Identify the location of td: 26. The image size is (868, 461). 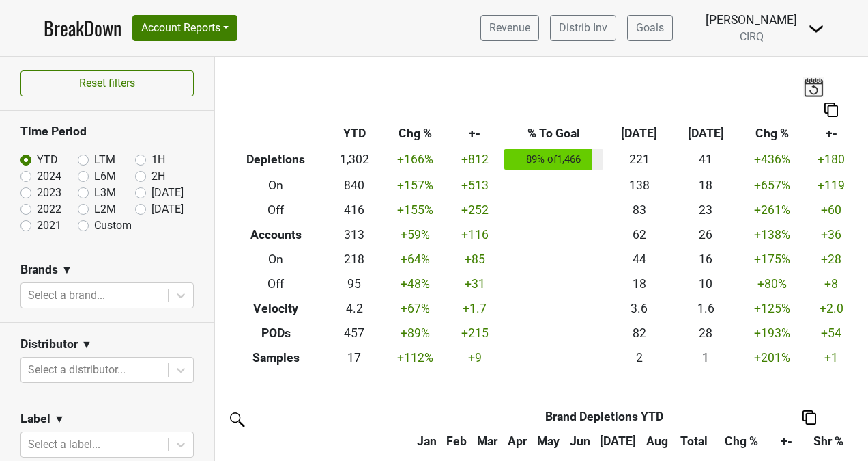
(706, 235).